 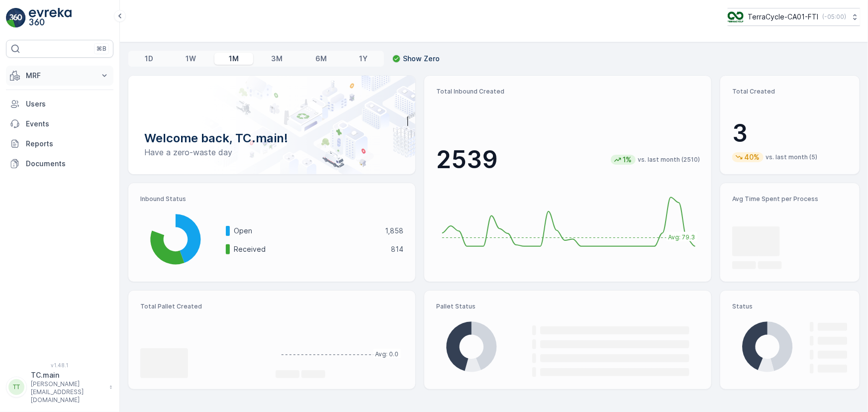 I want to click on p: Reports, so click(x=68, y=144).